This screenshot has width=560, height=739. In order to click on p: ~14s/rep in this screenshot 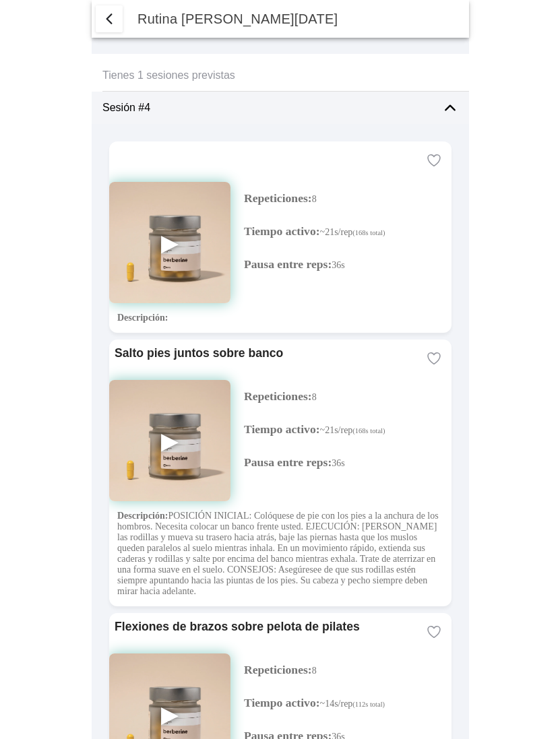, I will do `click(348, 703)`.